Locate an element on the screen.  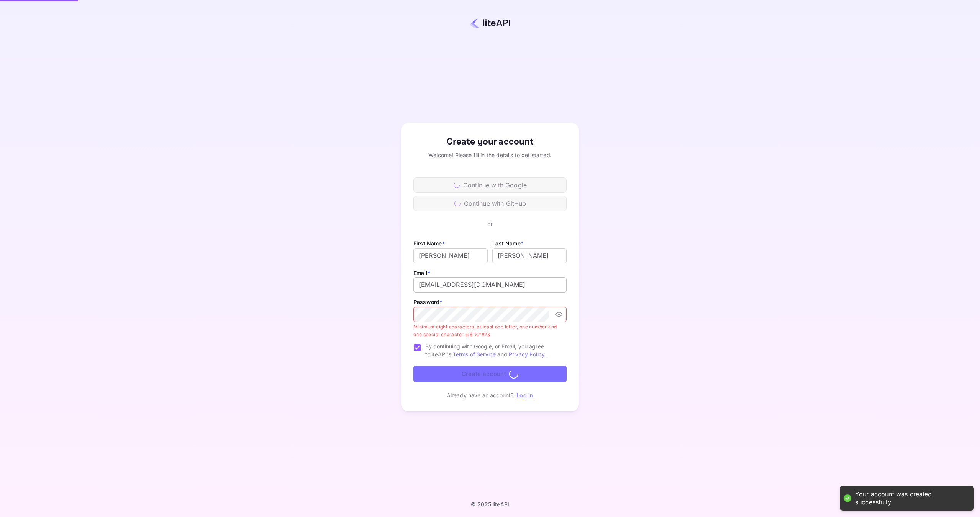
span: By continuing with Google, or Email, you agree to liteAPI's and is located at coordinates (493, 350).